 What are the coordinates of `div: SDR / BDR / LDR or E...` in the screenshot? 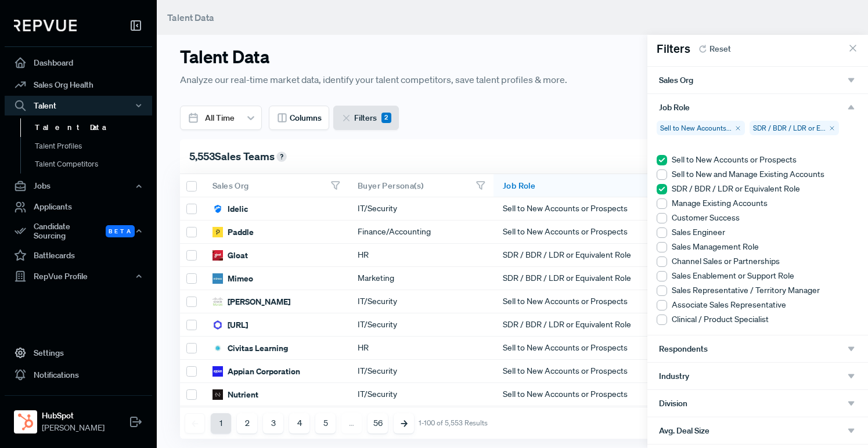 It's located at (794, 127).